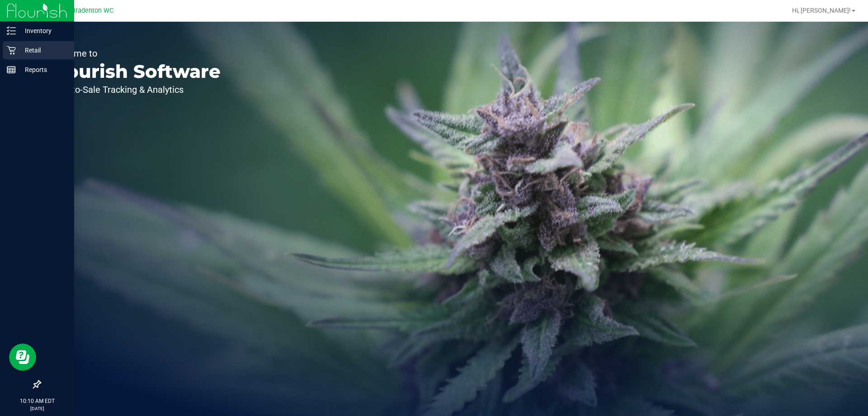 The image size is (868, 416). What do you see at coordinates (135, 72) in the screenshot?
I see `p: Flourish Software` at bounding box center [135, 72].